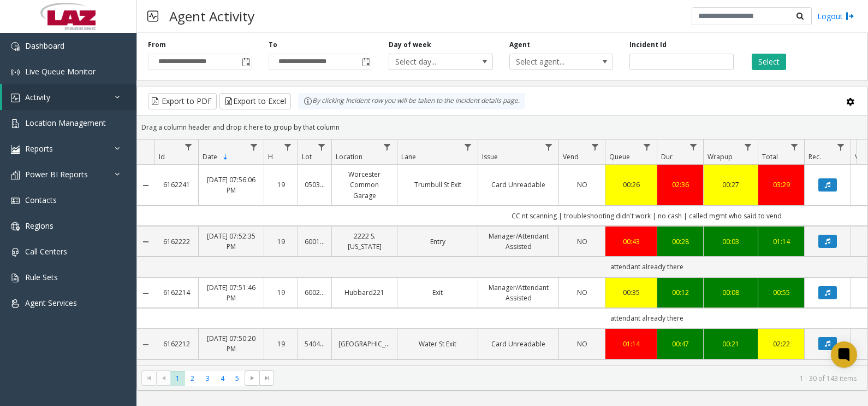 Image resolution: width=868 pixels, height=406 pixels. I want to click on span: Wrapup, so click(721, 156).